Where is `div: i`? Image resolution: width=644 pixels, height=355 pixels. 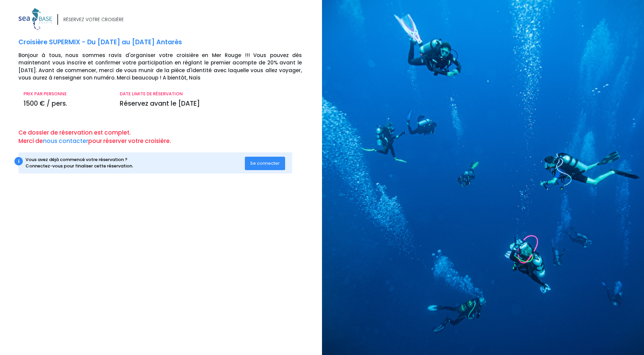
div: i is located at coordinates (18, 161).